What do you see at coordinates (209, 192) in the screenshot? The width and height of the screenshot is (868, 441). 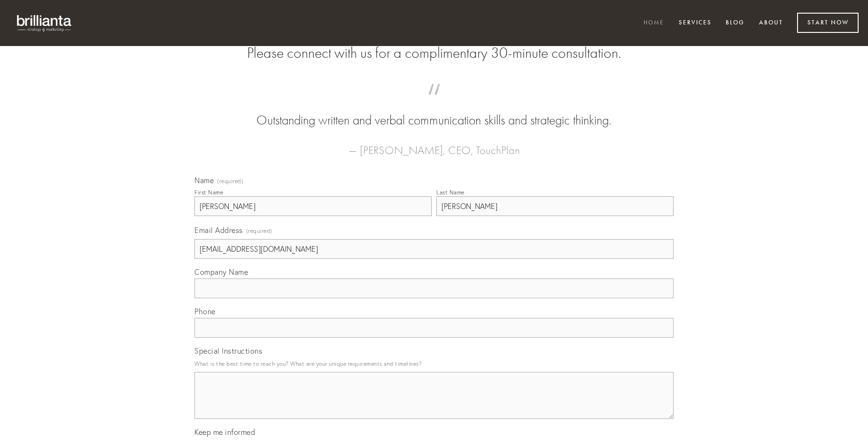 I see `div: First Name` at bounding box center [209, 192].